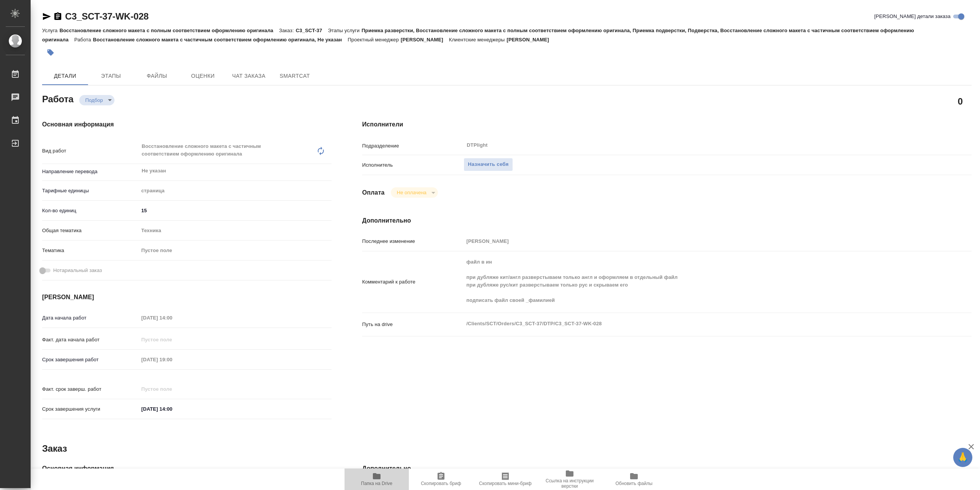 This screenshot has height=490, width=980. I want to click on button: Ссылка на инструкции верстки, so click(569, 479).